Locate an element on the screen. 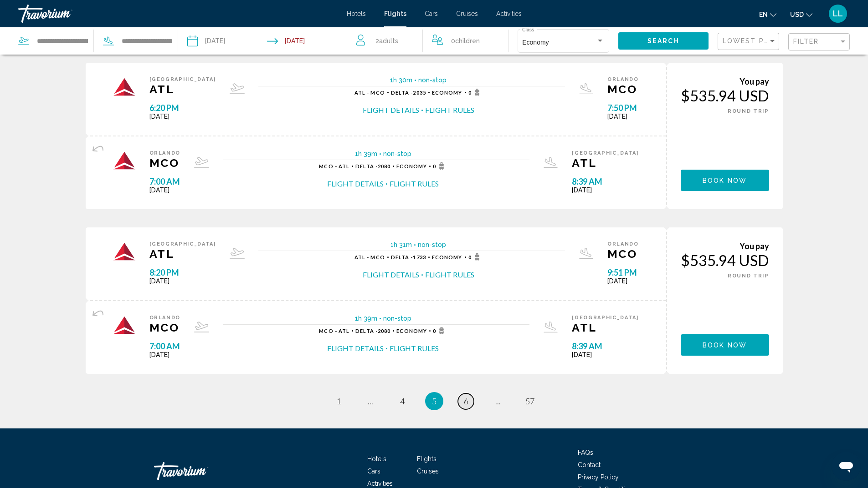 This screenshot has width=868, height=488. span: Children is located at coordinates (467, 41).